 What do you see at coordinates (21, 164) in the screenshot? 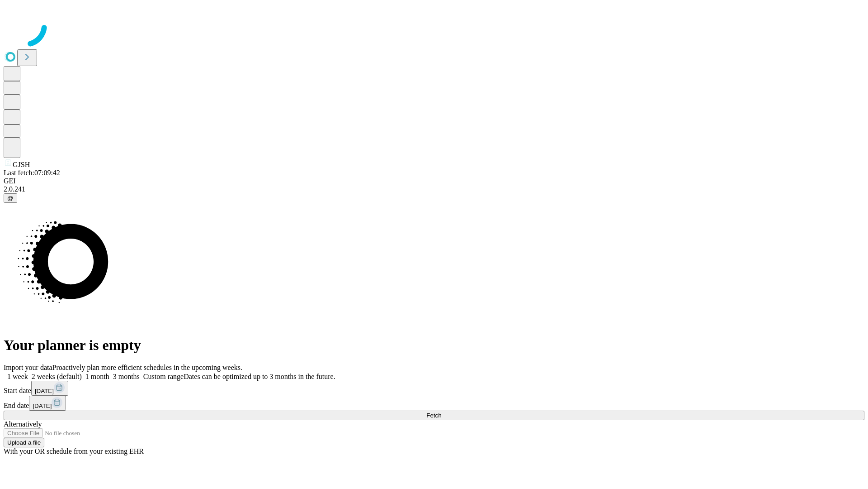
I see `span: GJSH` at bounding box center [21, 164].